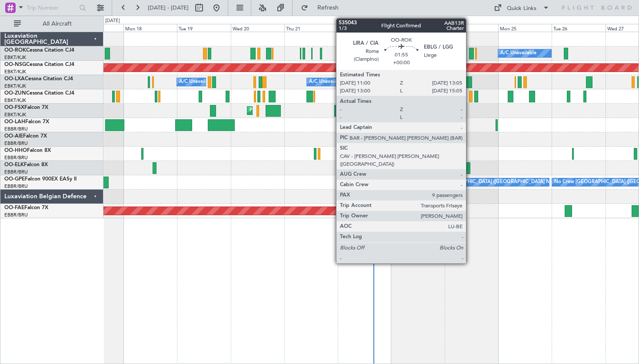 This screenshot has width=639, height=364. What do you see at coordinates (578, 28) in the screenshot?
I see `div: Tue 26` at bounding box center [578, 28].